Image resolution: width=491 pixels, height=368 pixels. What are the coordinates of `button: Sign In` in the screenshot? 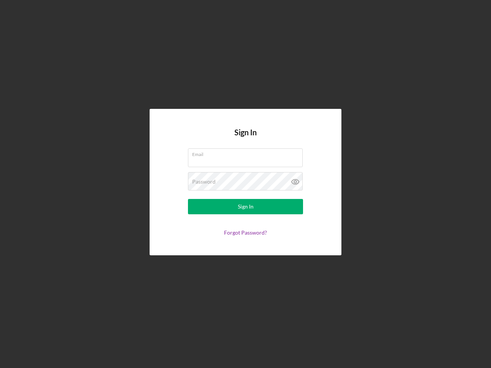 It's located at (245, 207).